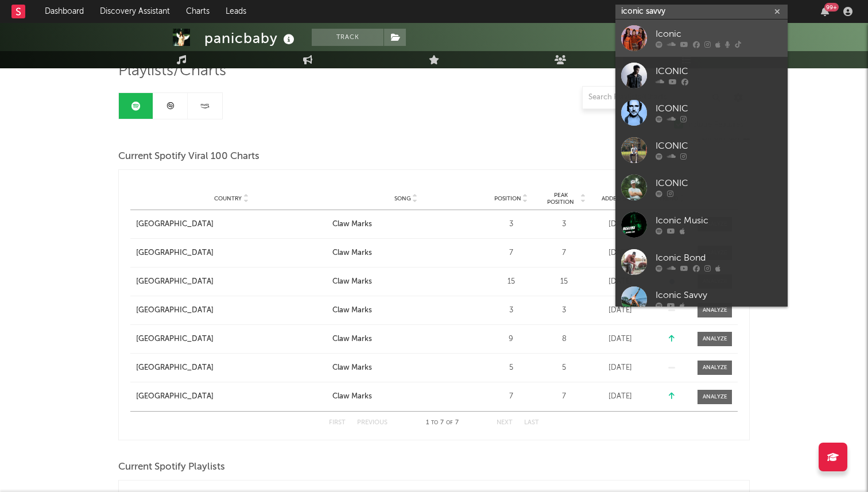 This screenshot has width=868, height=492. Describe the element at coordinates (719, 34) in the screenshot. I see `div: Iconic` at that location.